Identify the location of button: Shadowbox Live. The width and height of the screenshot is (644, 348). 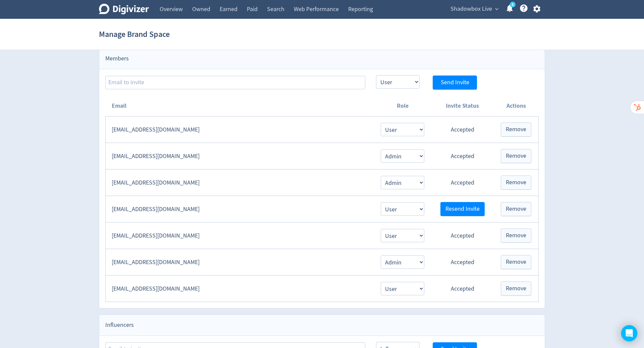
(474, 9).